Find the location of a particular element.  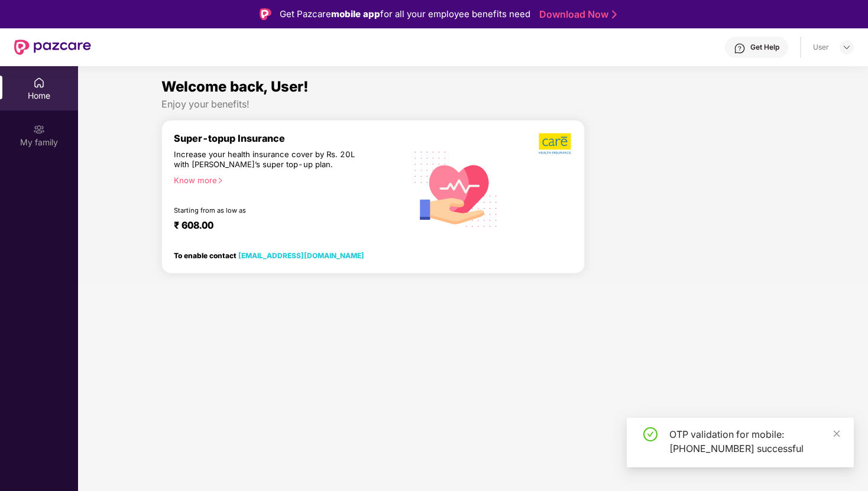

div: ₹ 608.00 is located at coordinates (284, 226).